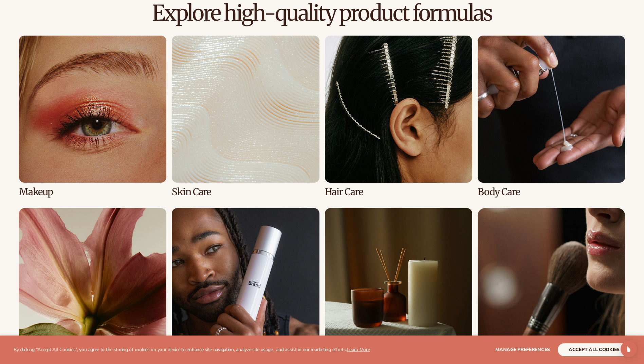 The height and width of the screenshot is (364, 644). I want to click on h2: Explore high-quality product formulas, so click(322, 13).